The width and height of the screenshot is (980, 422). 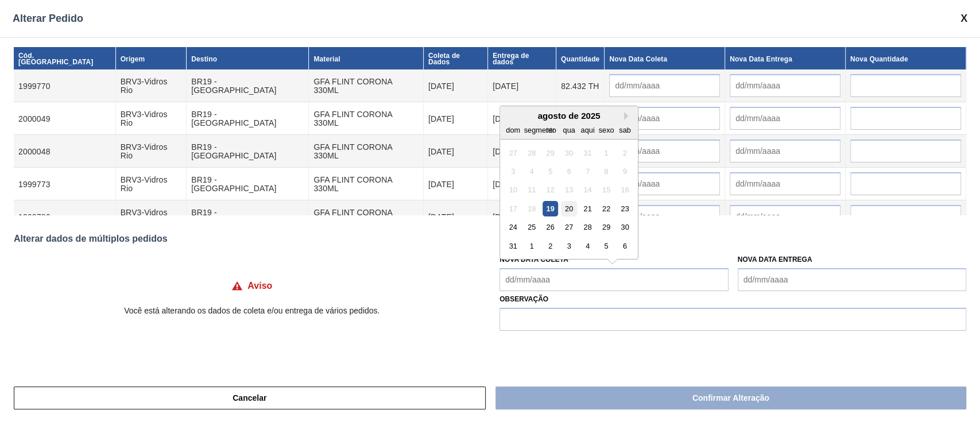 What do you see at coordinates (551, 208) in the screenshot?
I see `font: 19` at bounding box center [551, 208].